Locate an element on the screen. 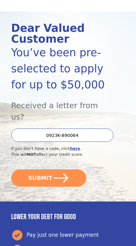  span: NOT is located at coordinates (32, 154).